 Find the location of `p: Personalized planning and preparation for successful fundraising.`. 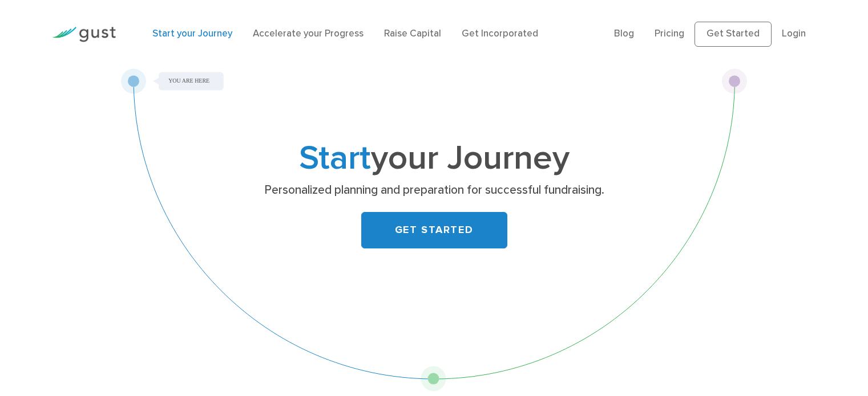

p: Personalized planning and preparation for successful fundraising. is located at coordinates (434, 191).